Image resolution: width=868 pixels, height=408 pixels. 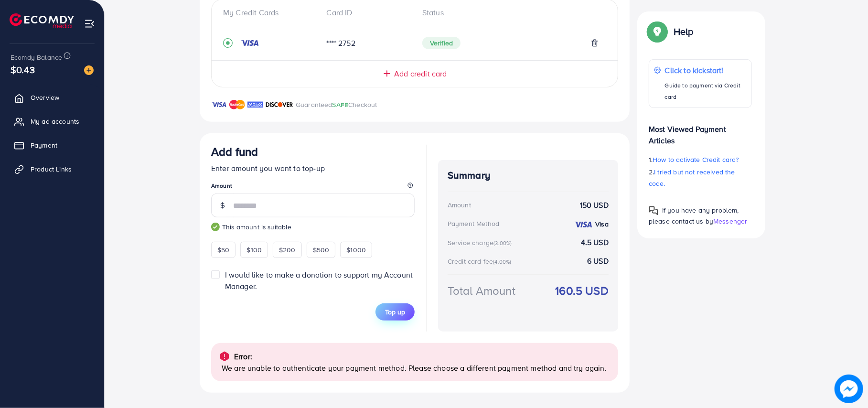 I want to click on div: Card ID, so click(x=367, y=12).